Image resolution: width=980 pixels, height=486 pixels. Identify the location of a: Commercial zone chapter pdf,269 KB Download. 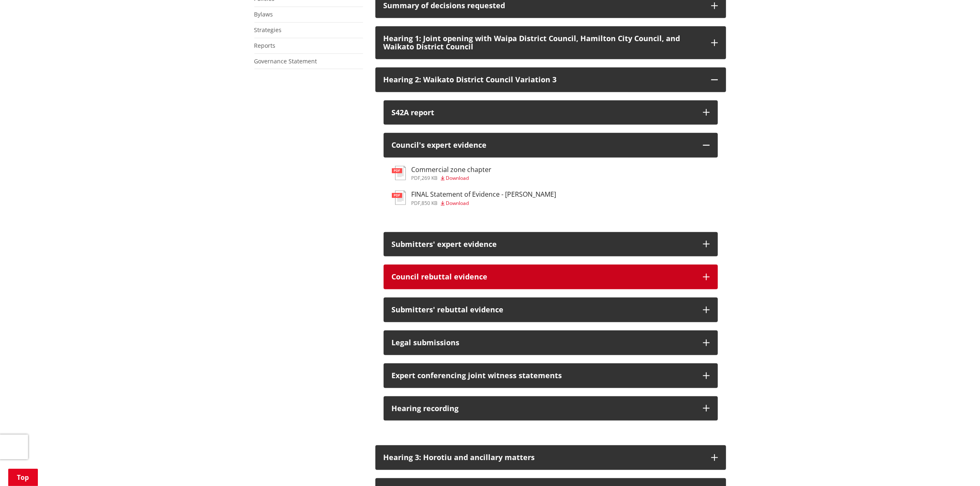
(442, 173).